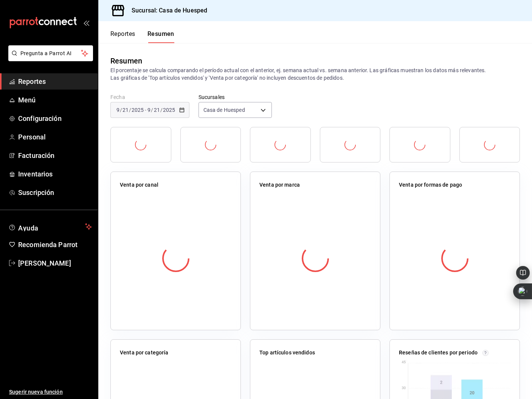 Image resolution: width=532 pixels, height=399 pixels. Describe the element at coordinates (86, 23) in the screenshot. I see `button: open_drawer_menu` at that location.